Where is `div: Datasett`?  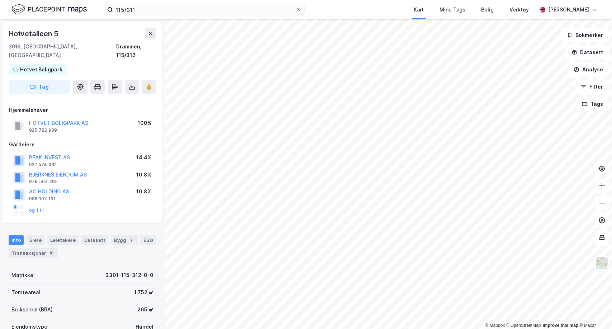
div: Datasett is located at coordinates (95, 240).